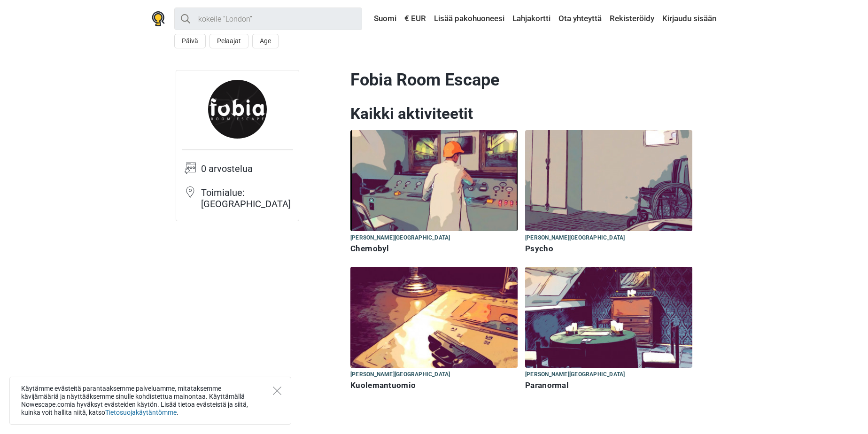 This screenshot has height=434, width=868. Describe the element at coordinates (609, 317) in the screenshot. I see `img: Paranormal` at that location.